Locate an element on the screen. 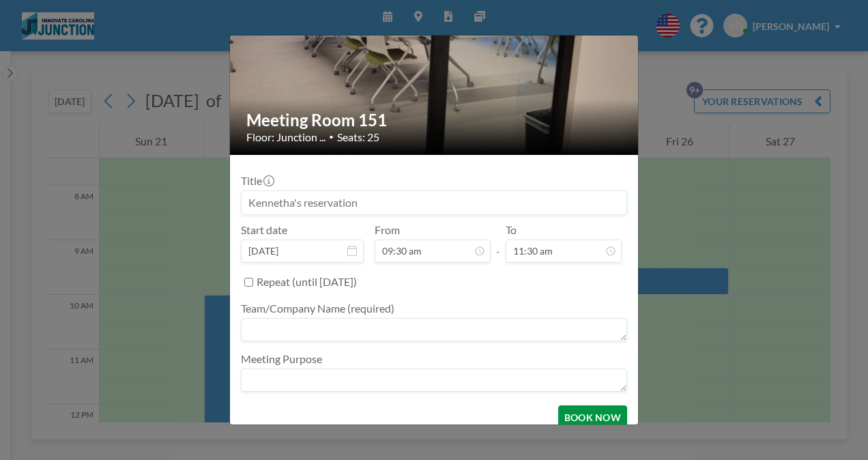 This screenshot has width=868, height=460. label: Team/Company Name (required) is located at coordinates (317, 308).